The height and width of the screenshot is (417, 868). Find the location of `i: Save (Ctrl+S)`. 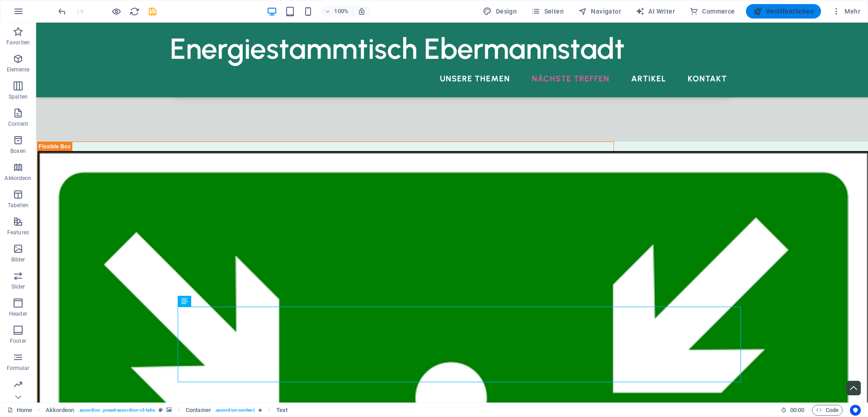

i: Save (Ctrl+S) is located at coordinates (152, 11).